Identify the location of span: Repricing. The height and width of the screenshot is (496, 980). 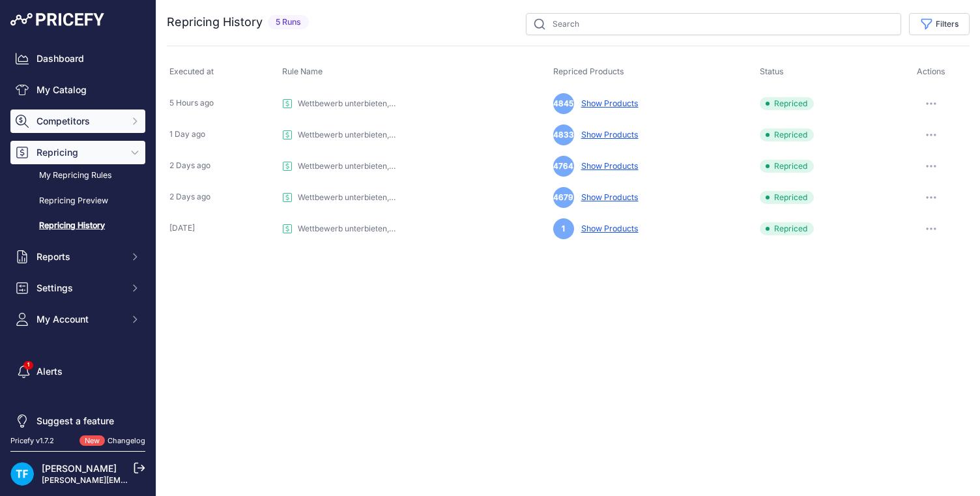
(79, 153).